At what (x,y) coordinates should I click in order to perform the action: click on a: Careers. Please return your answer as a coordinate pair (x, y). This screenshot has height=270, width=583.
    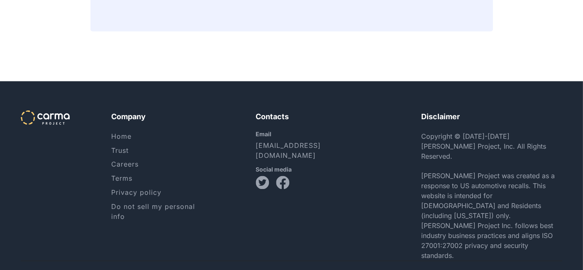
    Looking at the image, I should click on (125, 164).